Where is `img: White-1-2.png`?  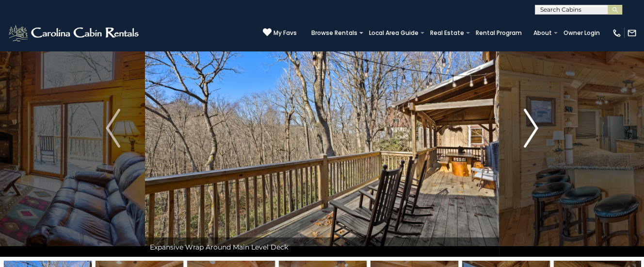 img: White-1-2.png is located at coordinates (74, 33).